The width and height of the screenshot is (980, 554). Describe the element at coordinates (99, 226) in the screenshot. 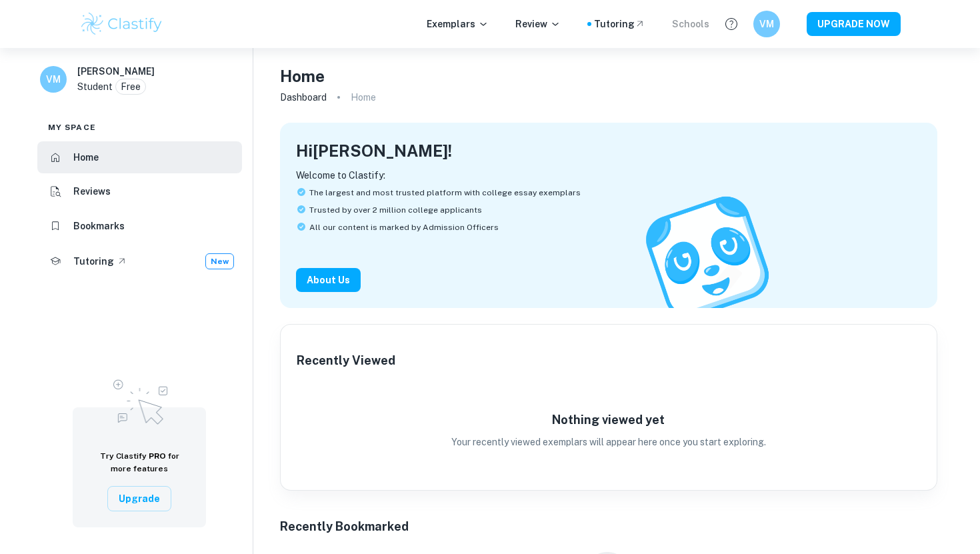

I see `h6: Bookmarks` at that location.